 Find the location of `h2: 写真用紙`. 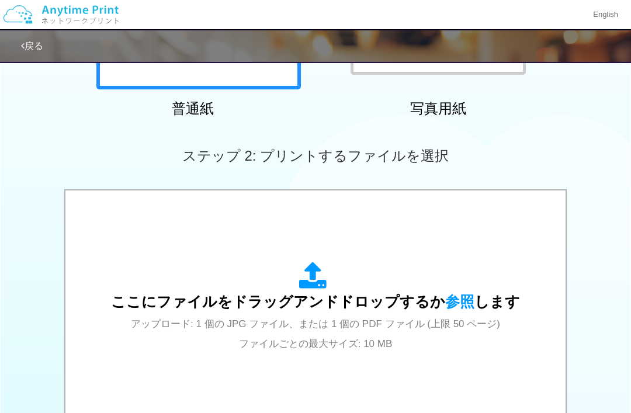

h2: 写真用紙 is located at coordinates (438, 109).